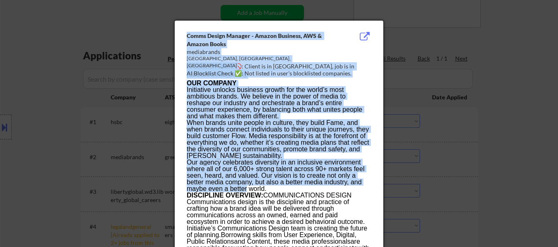 The image size is (558, 247). What do you see at coordinates (307, 195) in the screenshot?
I see `span: COMMUNICATIONS DESIGN` at bounding box center [307, 195].